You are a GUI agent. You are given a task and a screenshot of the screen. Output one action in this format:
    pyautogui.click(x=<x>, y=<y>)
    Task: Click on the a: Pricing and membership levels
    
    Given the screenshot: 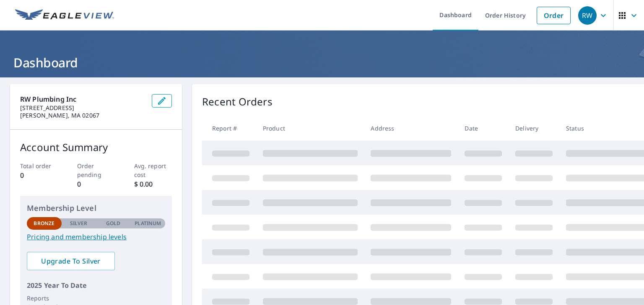 What is the action you would take?
    pyautogui.click(x=96, y=237)
    